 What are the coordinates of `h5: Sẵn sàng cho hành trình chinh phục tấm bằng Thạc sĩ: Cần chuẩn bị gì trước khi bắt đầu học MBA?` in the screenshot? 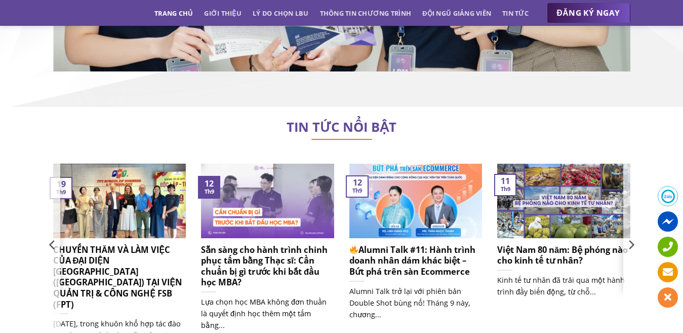 It's located at (267, 266).